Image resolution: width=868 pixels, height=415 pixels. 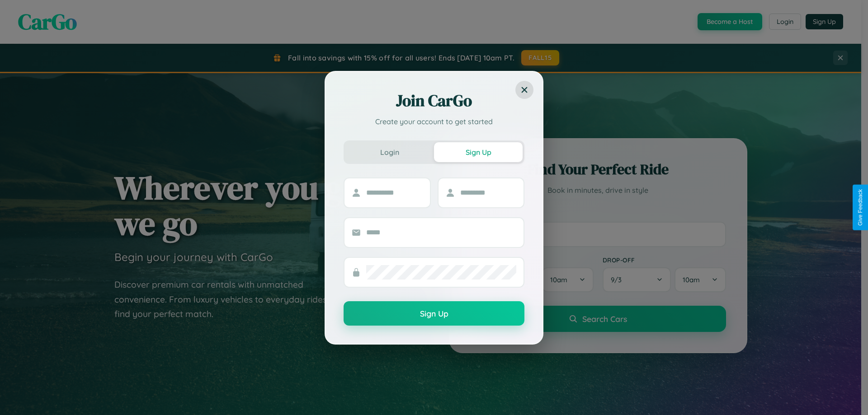 What do you see at coordinates (861, 207) in the screenshot?
I see `div: Give Feedback` at bounding box center [861, 207].